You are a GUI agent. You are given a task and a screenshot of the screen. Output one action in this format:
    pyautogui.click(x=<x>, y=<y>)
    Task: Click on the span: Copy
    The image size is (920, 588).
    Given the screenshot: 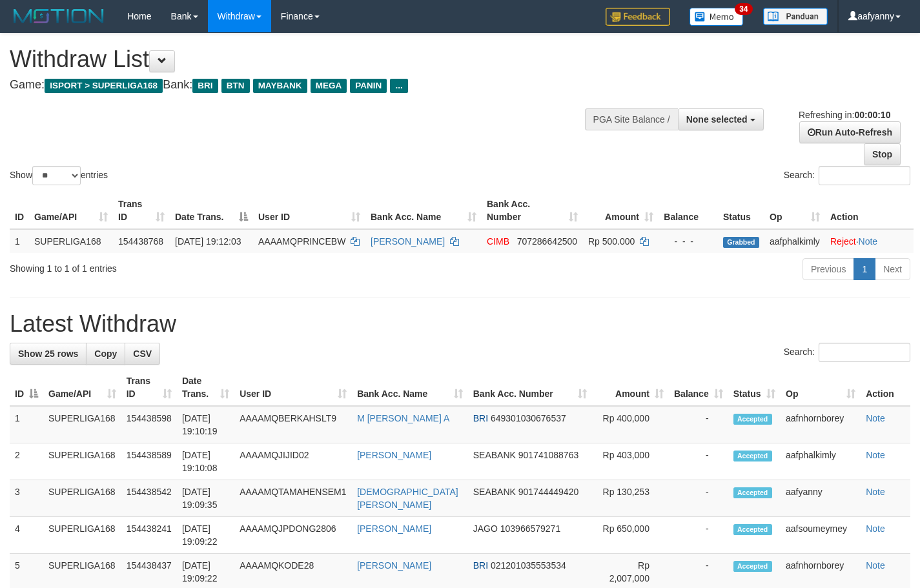 What is the action you would take?
    pyautogui.click(x=105, y=354)
    